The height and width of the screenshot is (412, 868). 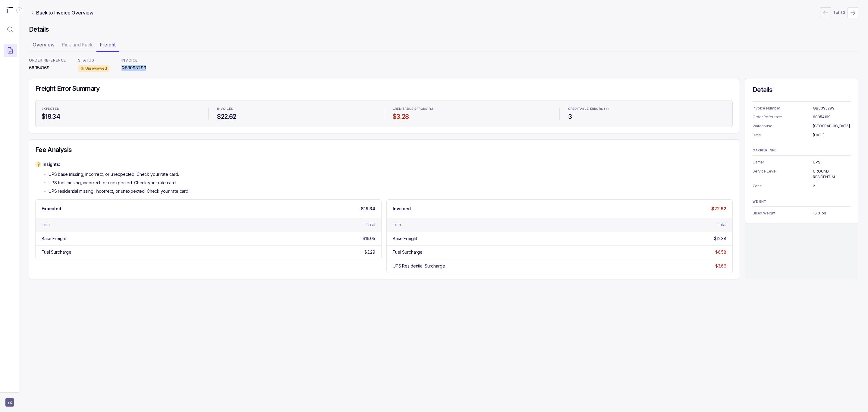 What do you see at coordinates (801, 202) in the screenshot?
I see `p: WEIGHT` at bounding box center [801, 202].